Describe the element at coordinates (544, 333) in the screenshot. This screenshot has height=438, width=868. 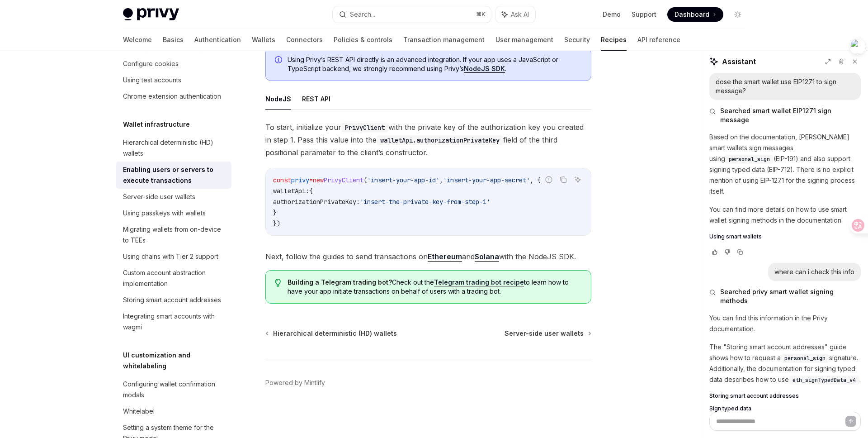
I see `span: Server-side user wallets` at that location.